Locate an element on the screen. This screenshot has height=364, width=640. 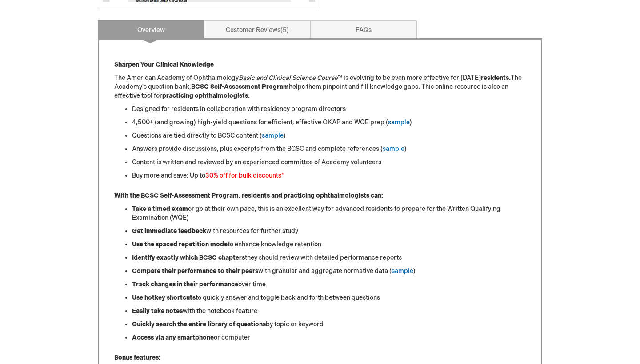
strong: Sharpen Your Clinical Knowledge is located at coordinates (164, 64).